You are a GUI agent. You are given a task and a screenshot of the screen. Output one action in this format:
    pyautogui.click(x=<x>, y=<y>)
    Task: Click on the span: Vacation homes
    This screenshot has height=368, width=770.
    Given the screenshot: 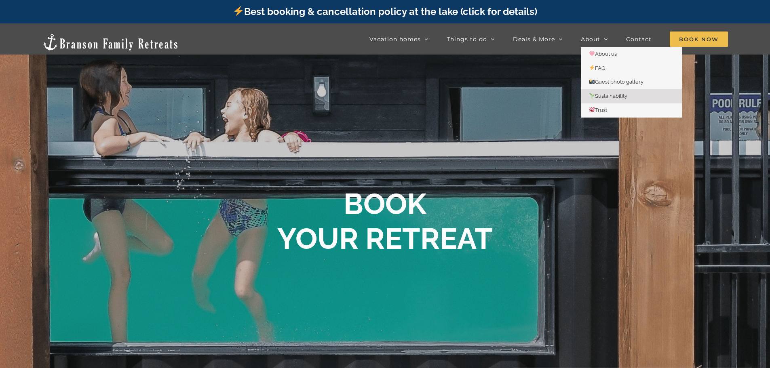 What is the action you would take?
    pyautogui.click(x=395, y=39)
    